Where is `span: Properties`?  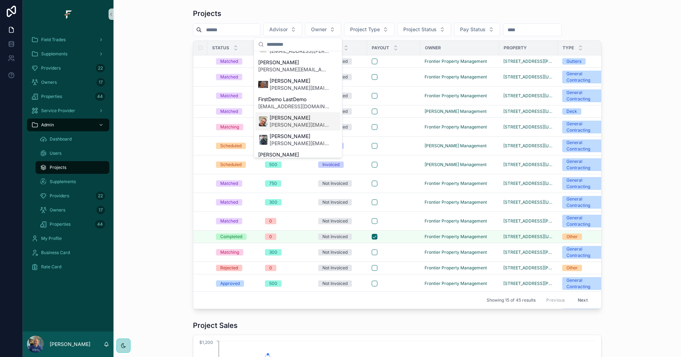 span: Properties is located at coordinates (60, 224).